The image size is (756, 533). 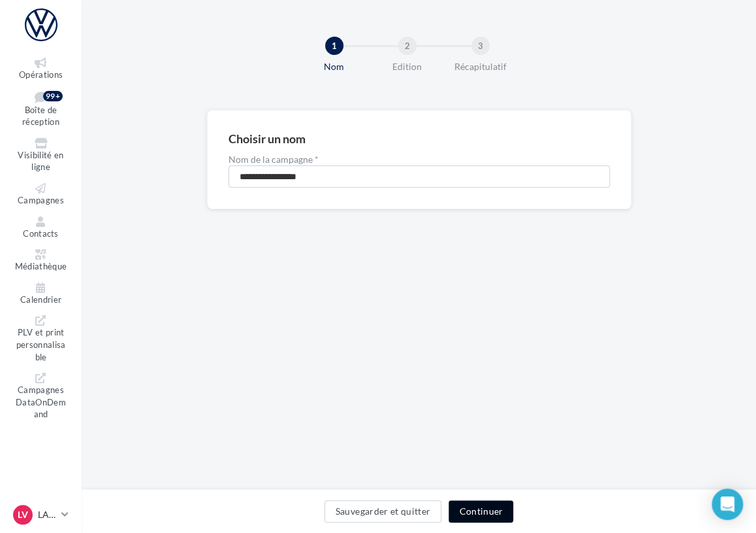 I want to click on span: Contacts, so click(x=41, y=233).